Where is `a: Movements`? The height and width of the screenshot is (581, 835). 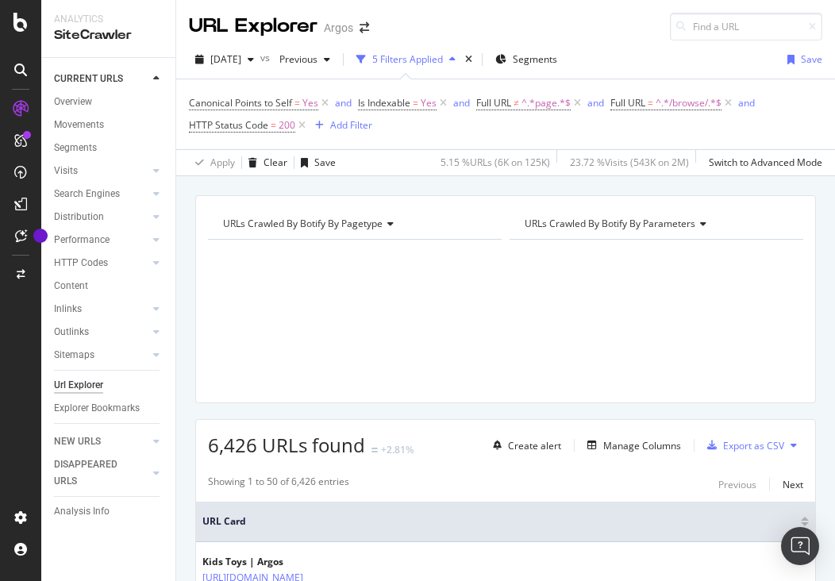
a: Movements is located at coordinates (109, 125).